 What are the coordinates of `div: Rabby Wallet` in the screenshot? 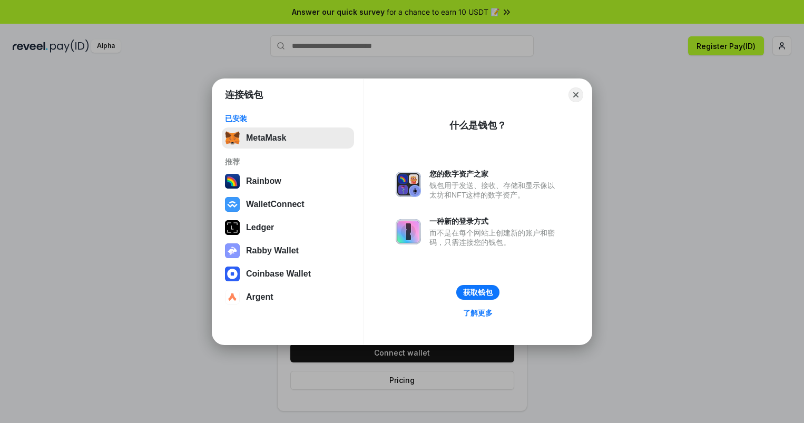 It's located at (272, 251).